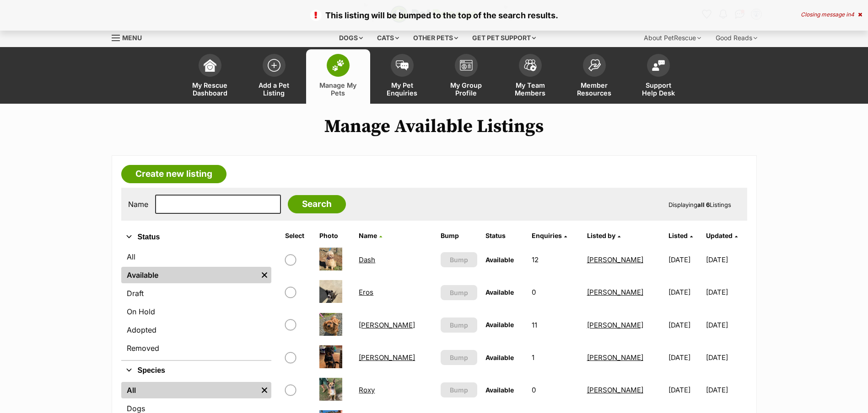  What do you see at coordinates (658, 65) in the screenshot?
I see `img: help-desk-icon-fdf02630f3aa405de69fd3d07c3f3aa587a6932b1a1747fa1d2bba05be0121f9.svg` at bounding box center [658, 65].